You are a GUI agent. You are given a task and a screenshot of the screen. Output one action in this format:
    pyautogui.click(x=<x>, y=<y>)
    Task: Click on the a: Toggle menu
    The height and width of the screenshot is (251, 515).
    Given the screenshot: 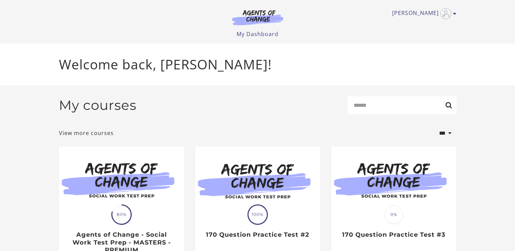 What is the action you would take?
    pyautogui.click(x=422, y=14)
    